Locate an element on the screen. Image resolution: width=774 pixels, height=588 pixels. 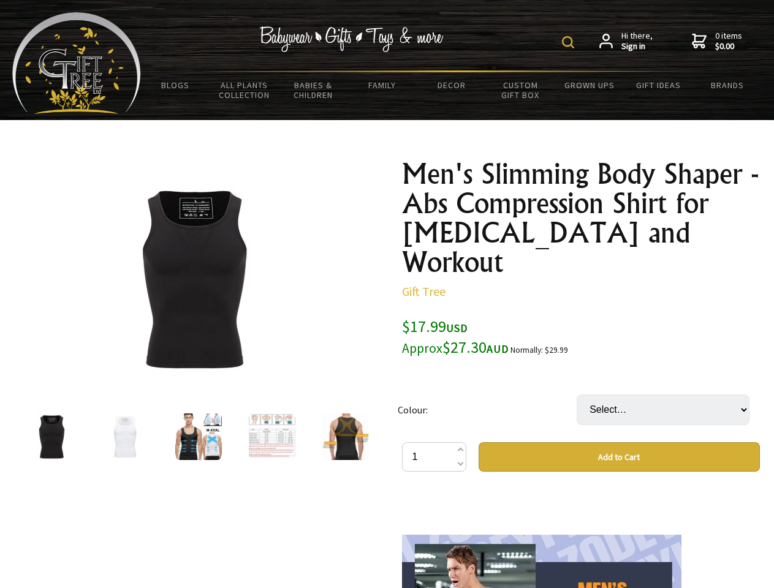
img: product search is located at coordinates (568, 42).